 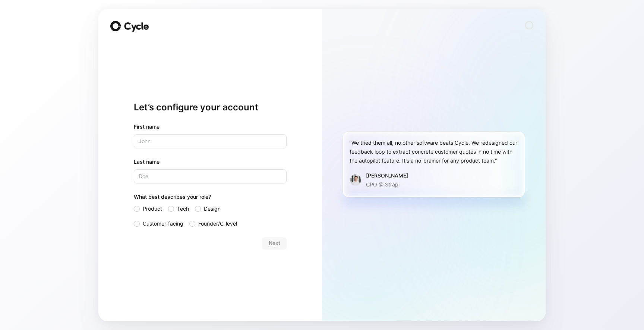 I want to click on input: Doe, so click(x=210, y=176).